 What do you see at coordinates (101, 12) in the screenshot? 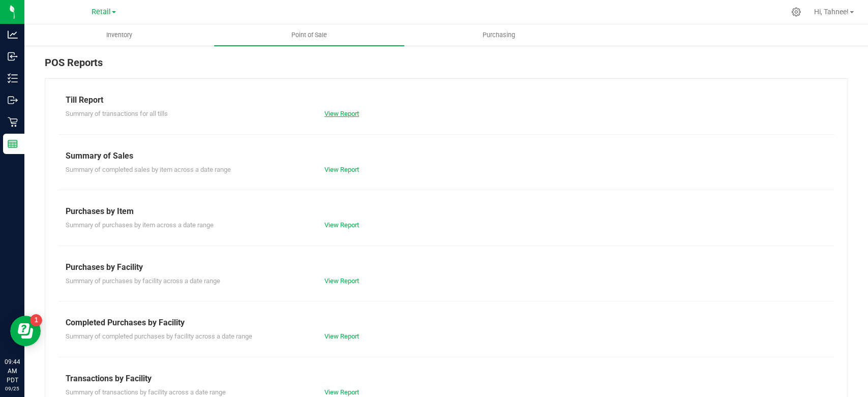
I see `span: Retail` at bounding box center [101, 12].